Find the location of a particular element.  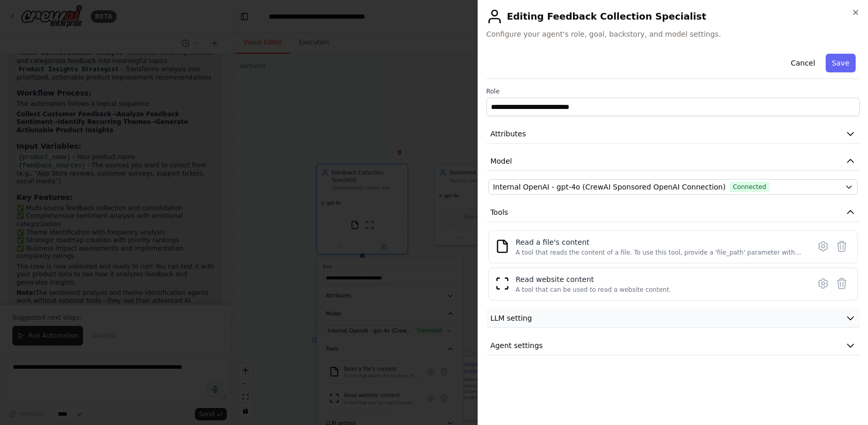

button: Agent settings is located at coordinates (673, 346).